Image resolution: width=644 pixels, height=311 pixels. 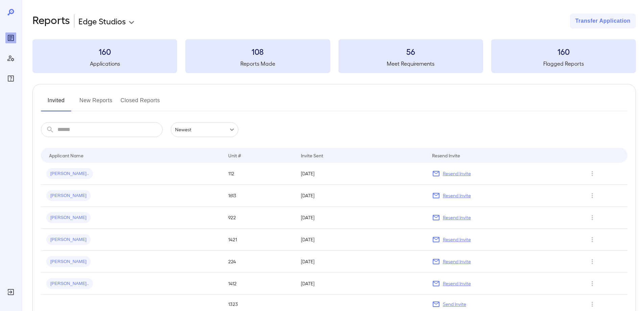 What do you see at coordinates (334, 56) in the screenshot?
I see `summary: 160Applications108Reports Made56Meet Requirements160Flagged Reports` at bounding box center [334, 56].